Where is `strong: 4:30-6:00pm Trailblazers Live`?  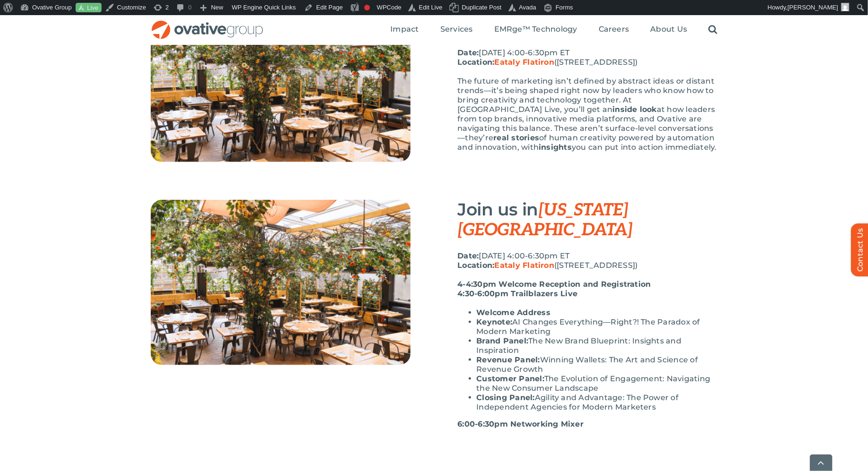 strong: 4:30-6:00pm Trailblazers Live is located at coordinates (518, 294).